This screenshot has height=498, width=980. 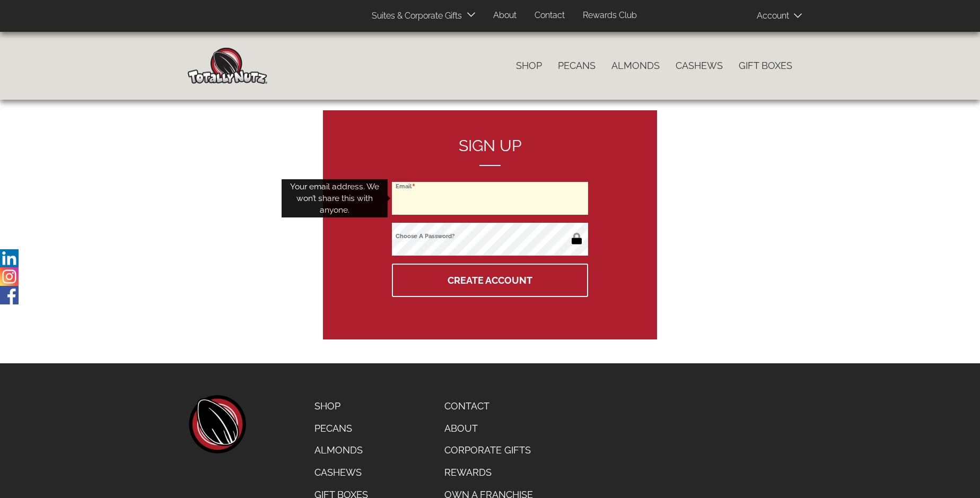 What do you see at coordinates (334, 198) in the screenshot?
I see `div: Your email address. We won’t share this with anyone.` at bounding box center [334, 198].